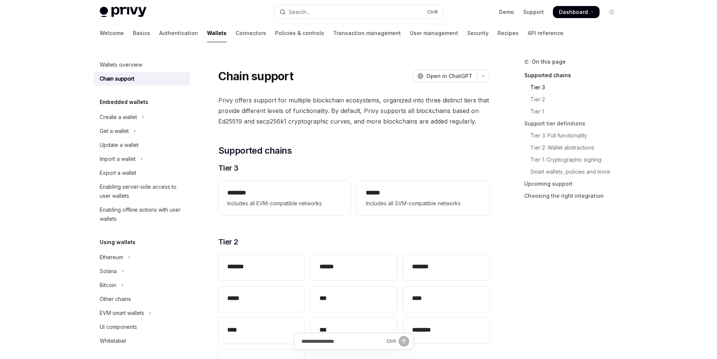 The width and height of the screenshot is (717, 359). What do you see at coordinates (450, 76) in the screenshot?
I see `span: Open in ChatGPT` at bounding box center [450, 76].